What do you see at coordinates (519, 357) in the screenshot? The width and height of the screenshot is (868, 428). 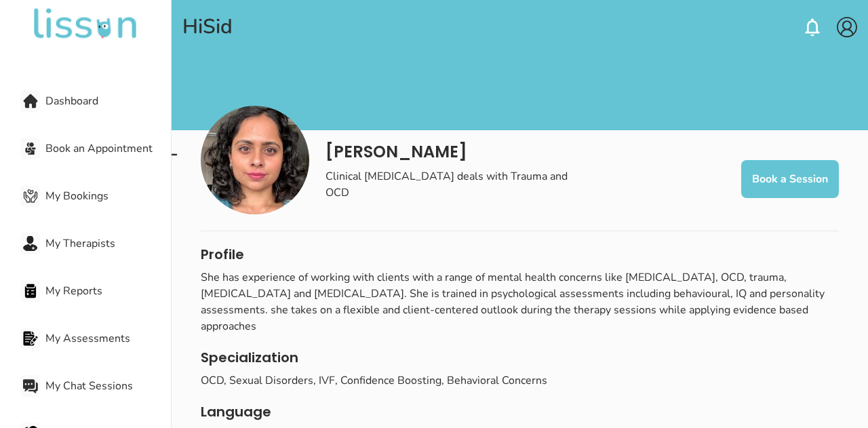 I see `h3: Specialization` at bounding box center [519, 357].